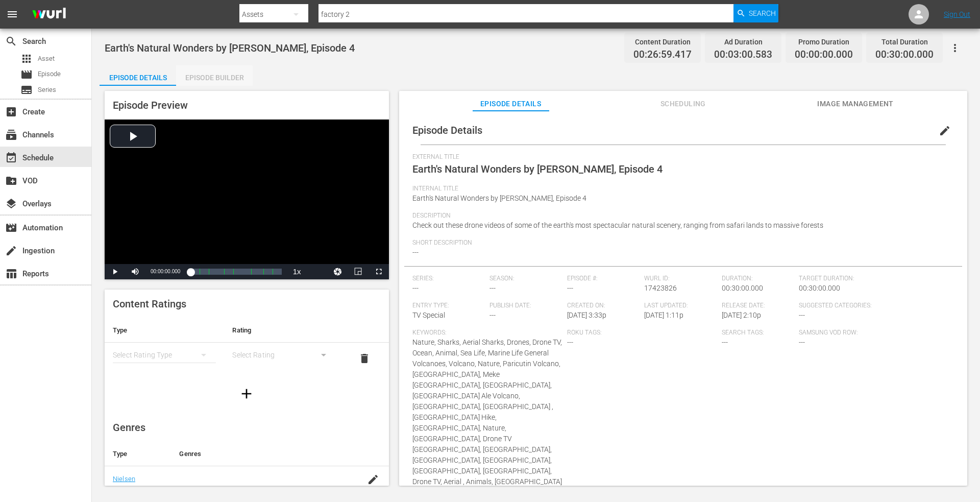 The image size is (980, 502). I want to click on span: Samsung VOD Row:, so click(836, 333).